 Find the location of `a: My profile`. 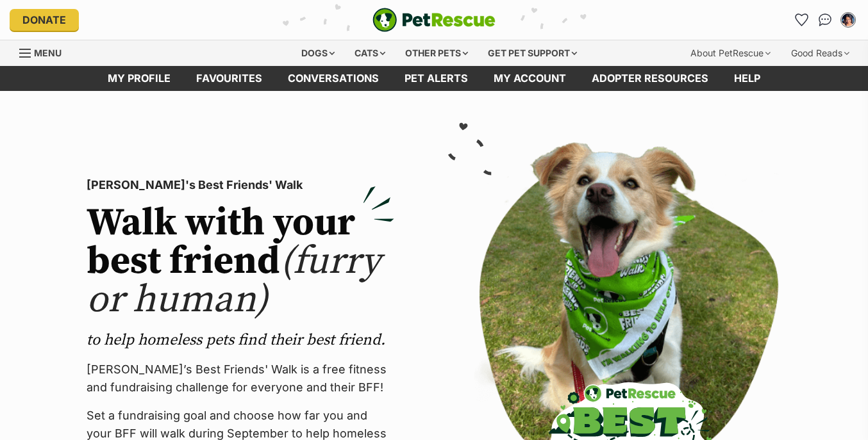

a: My profile is located at coordinates (139, 78).